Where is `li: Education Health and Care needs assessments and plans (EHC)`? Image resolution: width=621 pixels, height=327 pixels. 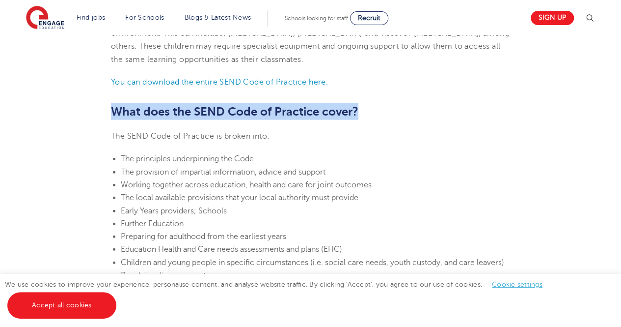 li: Education Health and Care needs assessments and plans (EHC) is located at coordinates (315, 249).